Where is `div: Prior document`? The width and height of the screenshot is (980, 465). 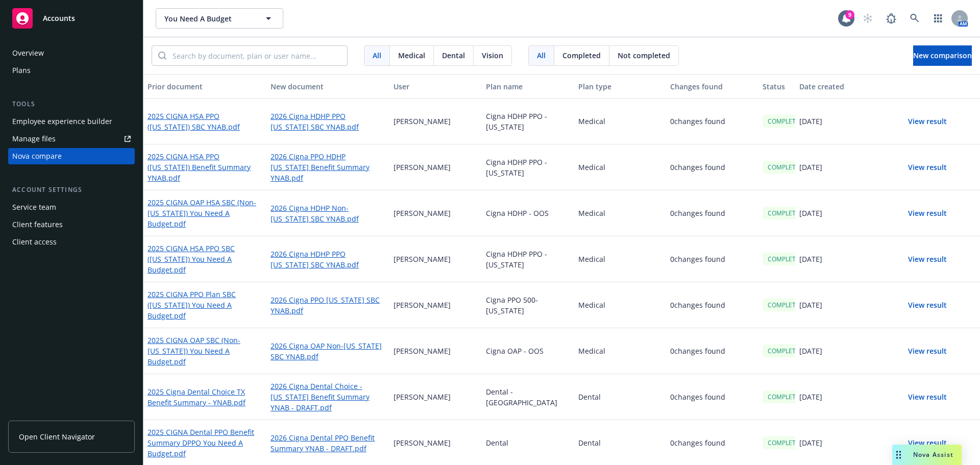
div: Prior document is located at coordinates (205, 86).